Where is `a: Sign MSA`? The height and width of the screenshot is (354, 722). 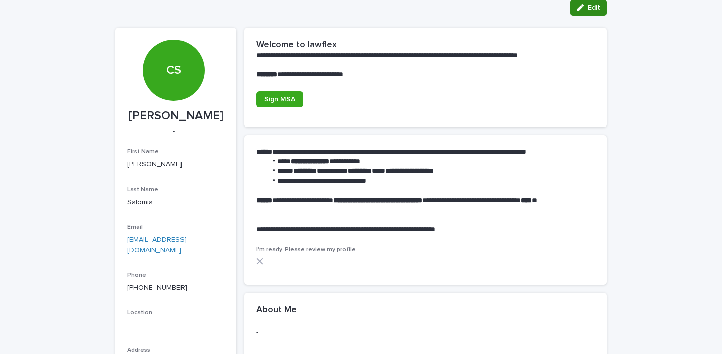
a: Sign MSA is located at coordinates (280, 99).